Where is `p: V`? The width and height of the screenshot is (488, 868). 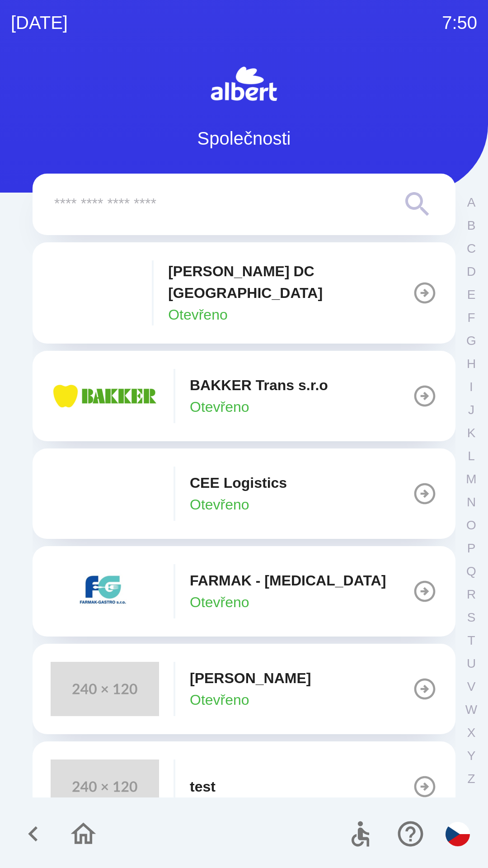
p: V is located at coordinates (471, 687).